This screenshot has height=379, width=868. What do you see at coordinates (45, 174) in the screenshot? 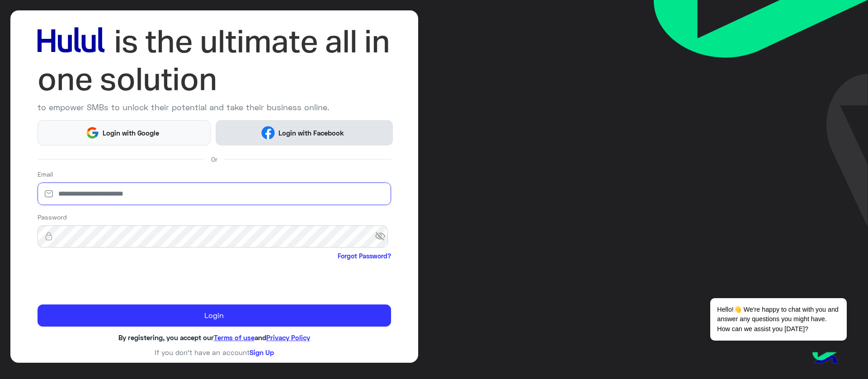
I see `label: Email` at bounding box center [45, 174].